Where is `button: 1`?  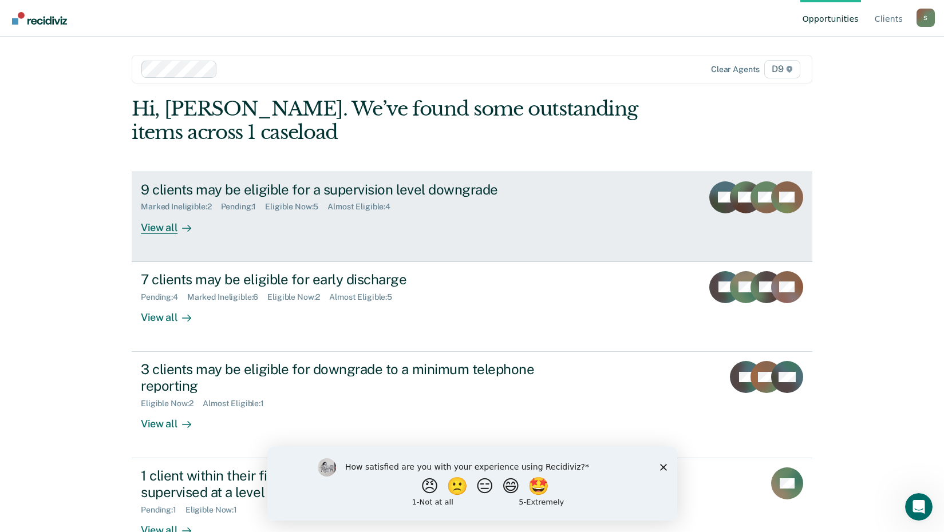 button: 1 is located at coordinates (163, 39).